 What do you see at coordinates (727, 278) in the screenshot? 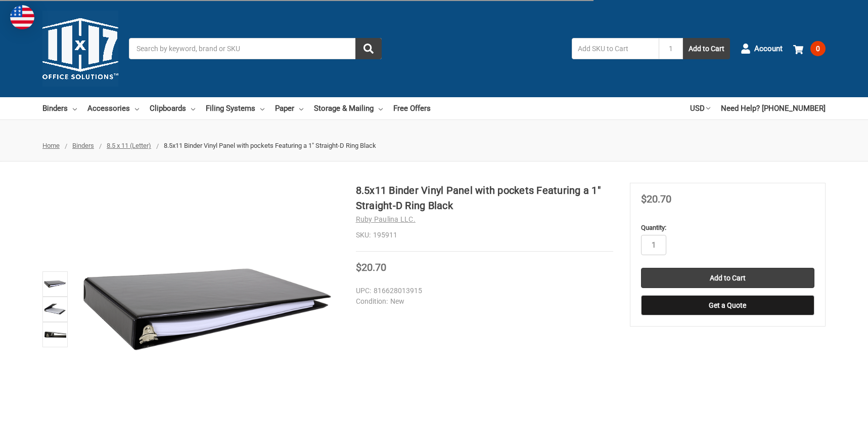
I see `input: Add to Cart` at bounding box center [727, 278].